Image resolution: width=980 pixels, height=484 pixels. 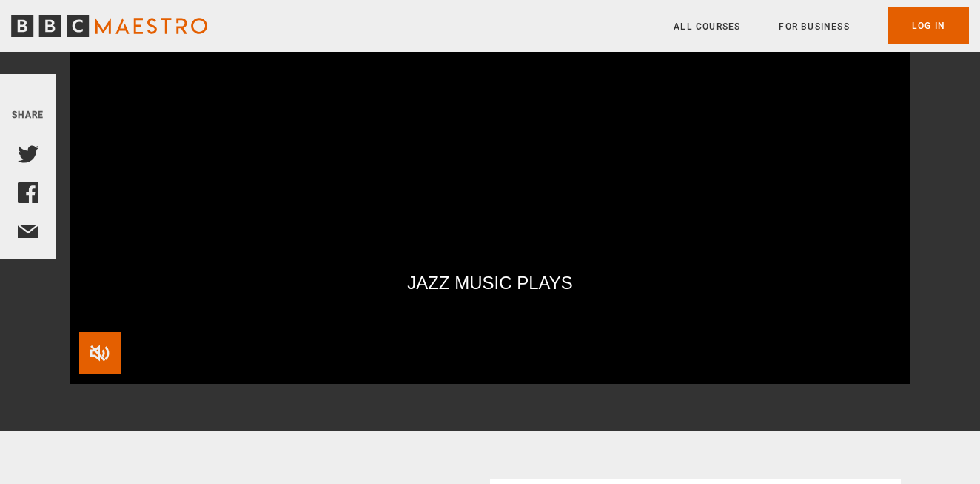 I want to click on span: Share, so click(x=28, y=114).